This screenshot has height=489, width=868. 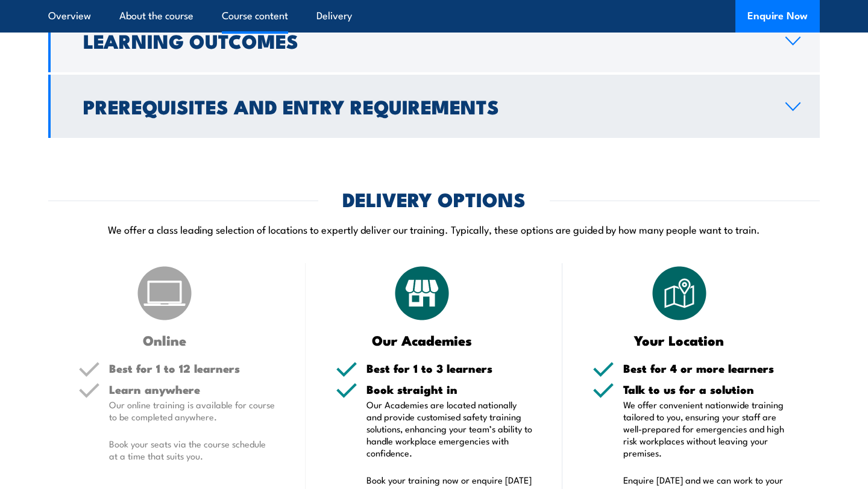 I want to click on h5: Best for 1 to 12 learners, so click(x=192, y=368).